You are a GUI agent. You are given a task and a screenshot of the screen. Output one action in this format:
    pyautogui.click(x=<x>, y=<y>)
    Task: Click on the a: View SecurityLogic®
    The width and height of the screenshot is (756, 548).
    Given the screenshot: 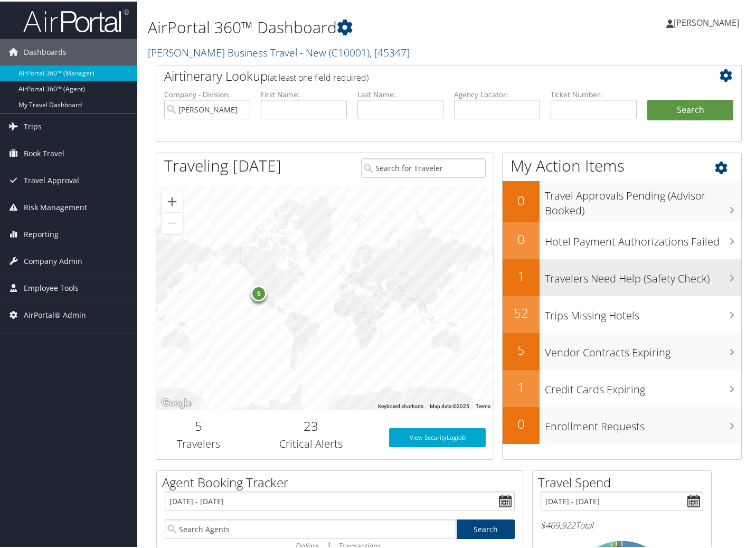 What is the action you would take?
    pyautogui.click(x=438, y=436)
    